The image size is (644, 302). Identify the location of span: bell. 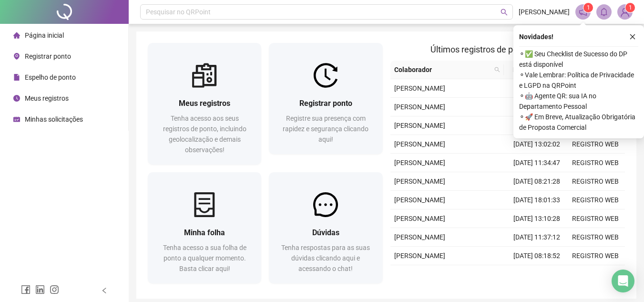
(604, 12).